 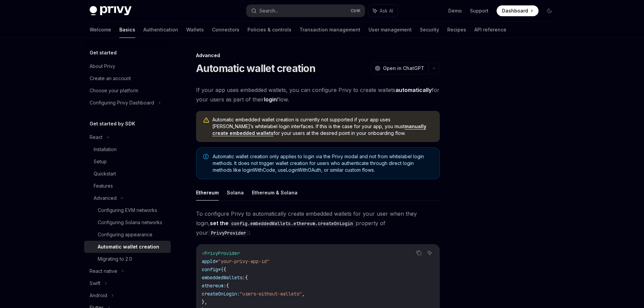 I want to click on a: Welcome, so click(x=100, y=30).